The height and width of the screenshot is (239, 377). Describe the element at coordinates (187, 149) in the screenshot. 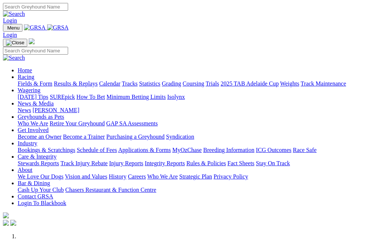

I see `a: MyOzChase` at that location.